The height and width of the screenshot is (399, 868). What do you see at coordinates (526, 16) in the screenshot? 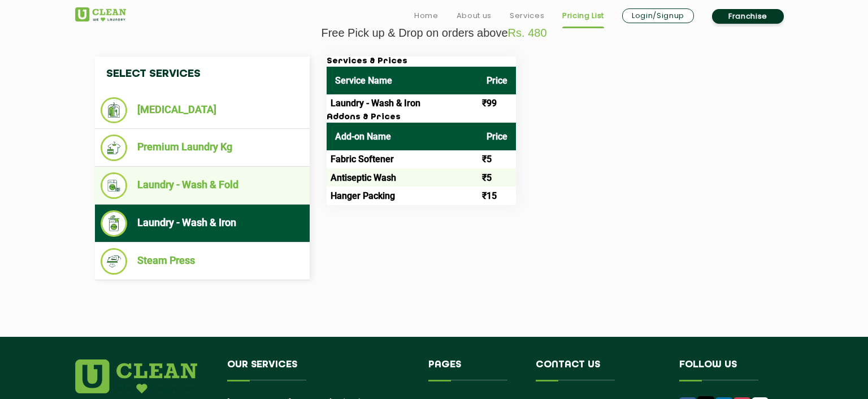
I see `a: Services` at bounding box center [526, 16].